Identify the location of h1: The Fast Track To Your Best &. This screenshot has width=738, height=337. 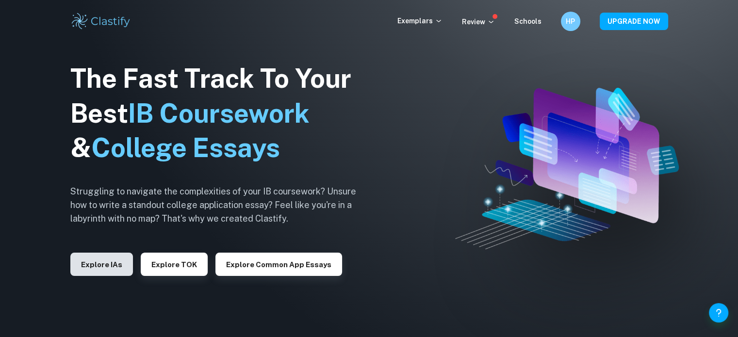
(221, 114).